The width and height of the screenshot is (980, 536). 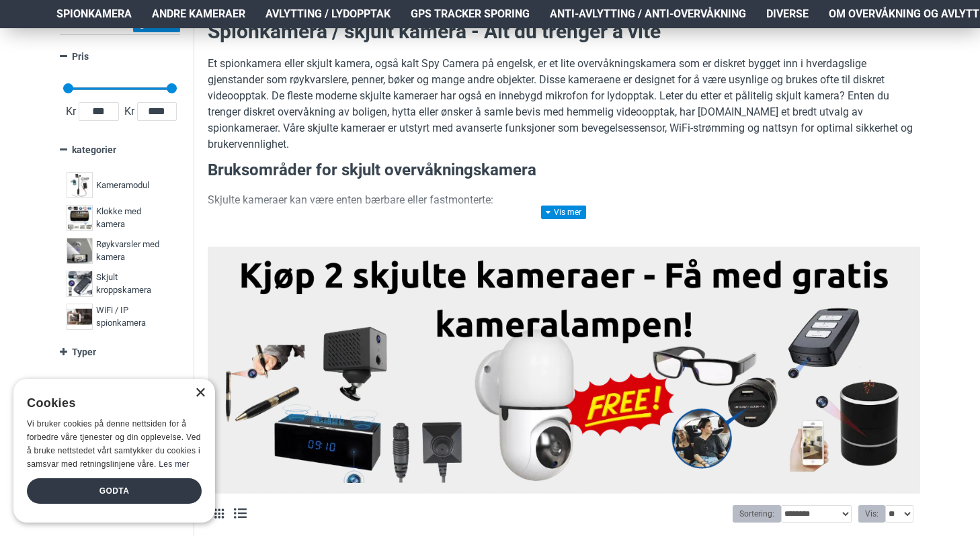 I want to click on span: Skjult kroppskamera, so click(x=133, y=283).